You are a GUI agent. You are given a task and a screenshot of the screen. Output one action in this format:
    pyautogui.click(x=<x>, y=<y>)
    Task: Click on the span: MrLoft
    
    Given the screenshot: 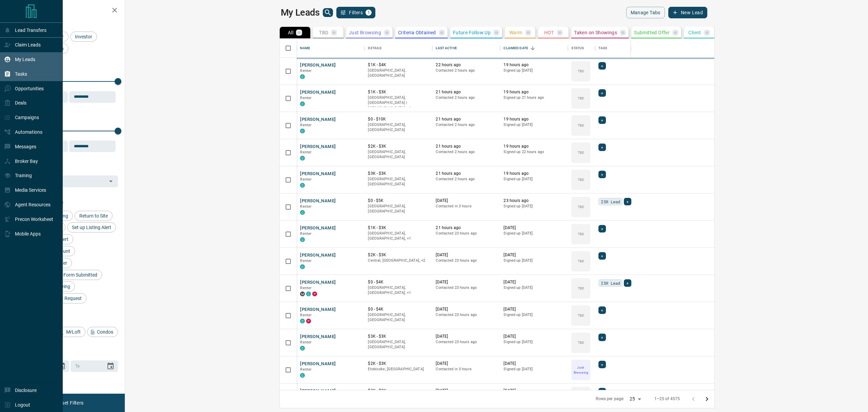 What is the action you would take?
    pyautogui.click(x=73, y=332)
    